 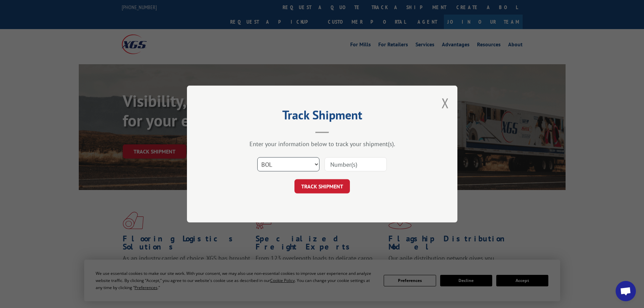 I want to click on div: Enter your information below to track your shipment(s)., so click(x=322, y=144).